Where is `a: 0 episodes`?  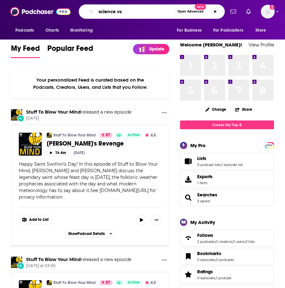 a: 0 episodes is located at coordinates (206, 260).